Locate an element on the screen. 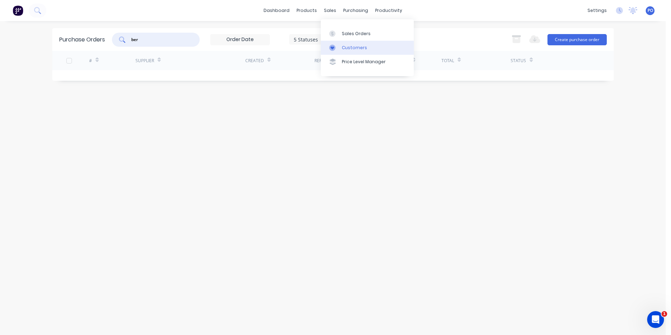 The image size is (671, 335). span: PO is located at coordinates (650, 11).